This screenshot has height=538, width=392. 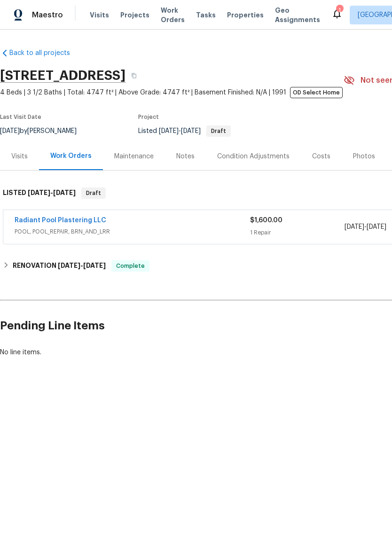 What do you see at coordinates (266, 220) in the screenshot?
I see `span: $1,600.00` at bounding box center [266, 220].